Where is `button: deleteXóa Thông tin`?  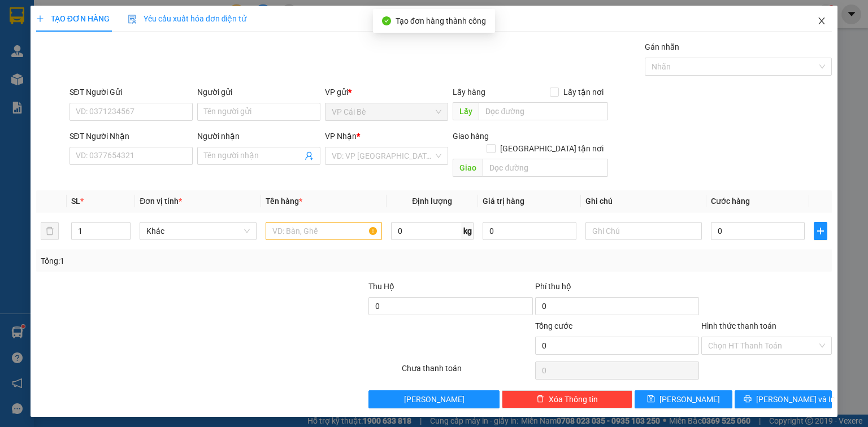 button: deleteXóa Thông tin is located at coordinates (567, 399).